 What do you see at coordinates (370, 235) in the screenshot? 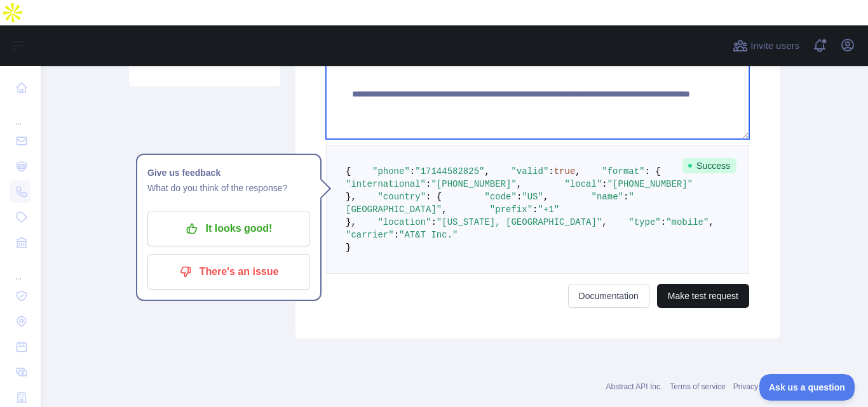
I see `span: "carrier"` at bounding box center [370, 235].